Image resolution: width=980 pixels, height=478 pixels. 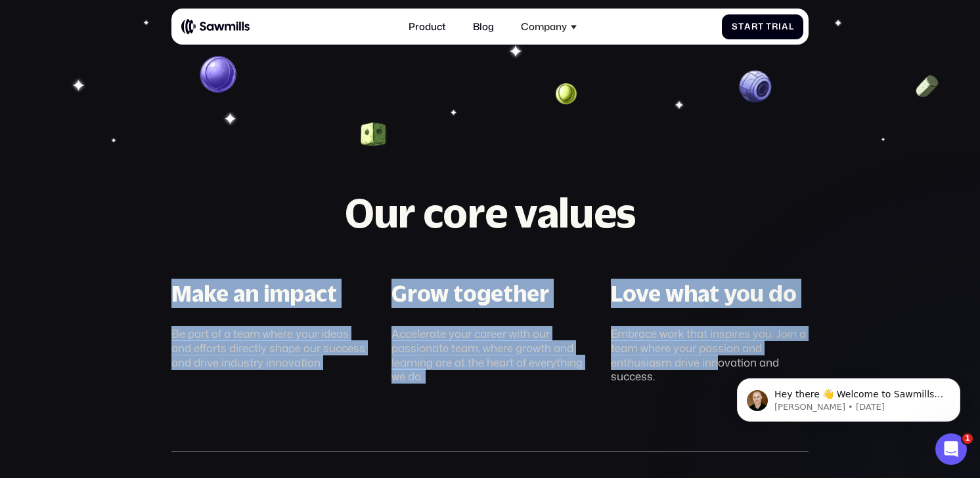 What do you see at coordinates (735, 27) in the screenshot?
I see `span: S` at bounding box center [735, 27].